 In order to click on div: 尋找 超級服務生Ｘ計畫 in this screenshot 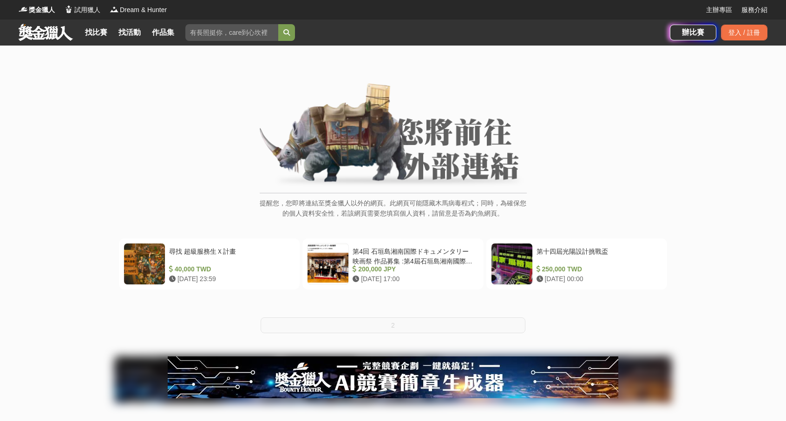, I will do `click(230, 255)`.